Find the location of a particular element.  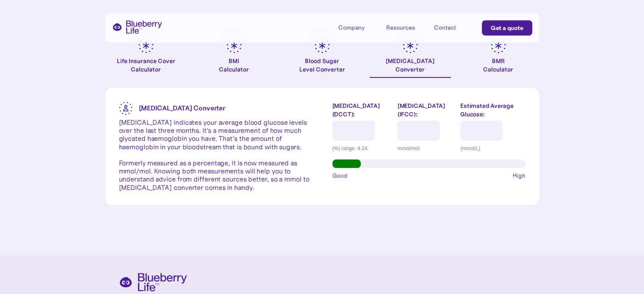

div: (mmol/L) is located at coordinates (493, 149).